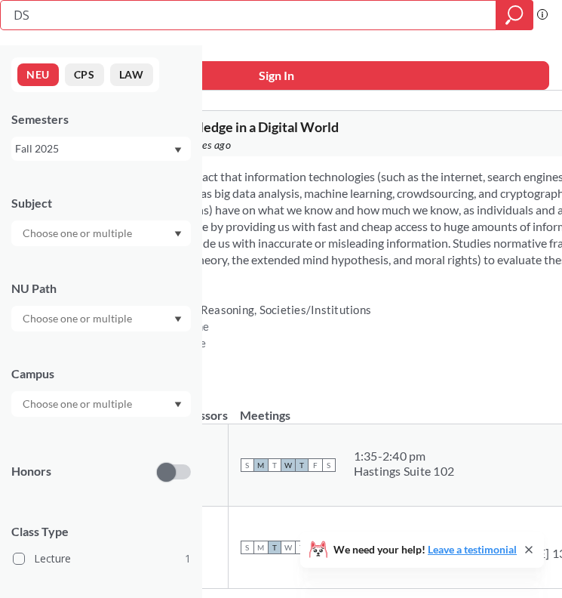  What do you see at coordinates (101, 203) in the screenshot?
I see `div: Subject` at bounding box center [101, 203].